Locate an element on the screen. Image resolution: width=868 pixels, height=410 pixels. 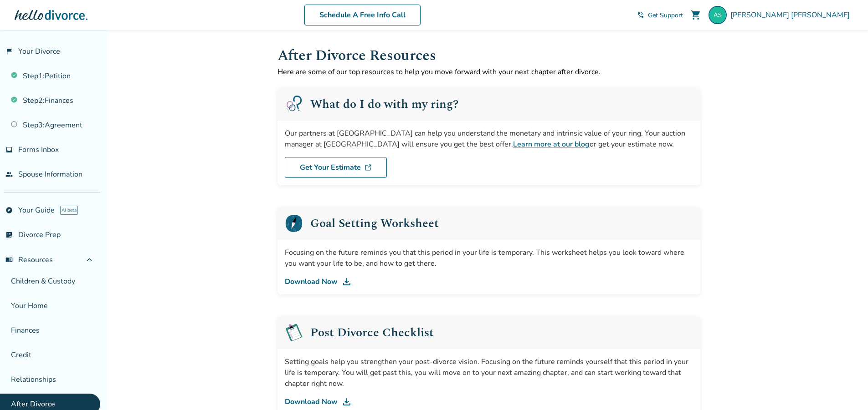
img: taskstrecker@aol.com is located at coordinates (718, 15).